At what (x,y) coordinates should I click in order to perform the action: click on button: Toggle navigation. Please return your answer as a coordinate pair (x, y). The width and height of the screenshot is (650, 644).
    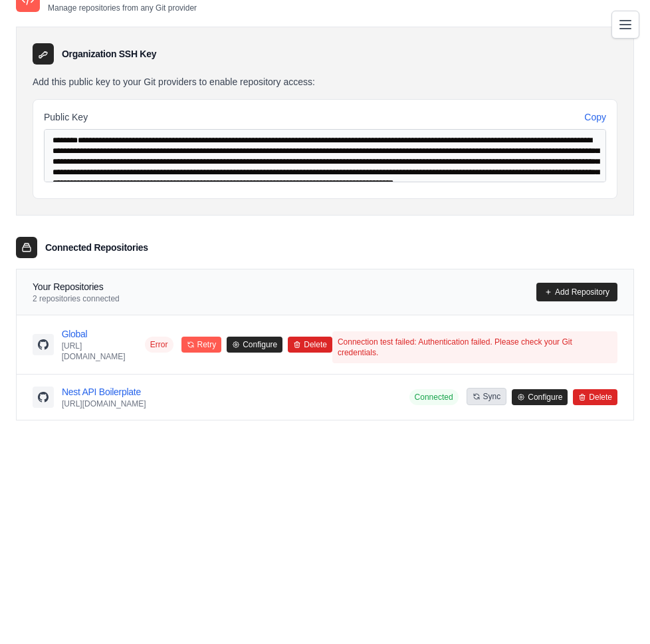
    Looking at the image, I should click on (626, 24).